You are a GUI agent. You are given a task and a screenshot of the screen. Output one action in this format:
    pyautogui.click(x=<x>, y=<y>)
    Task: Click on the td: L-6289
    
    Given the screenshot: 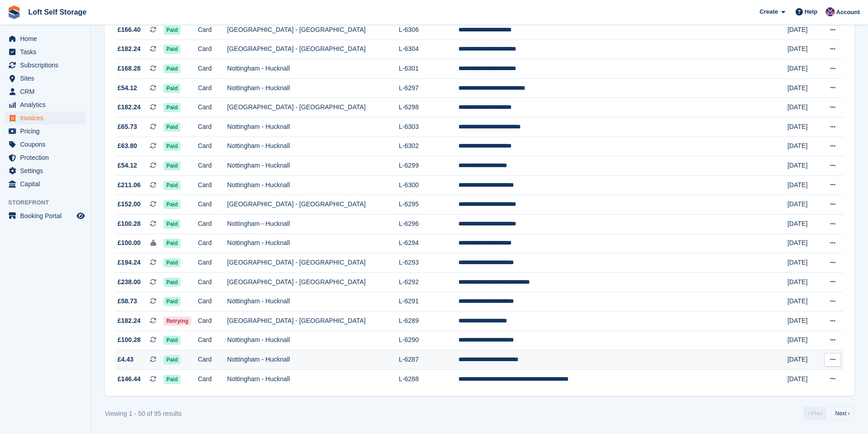 What is the action you would take?
    pyautogui.click(x=428, y=321)
    